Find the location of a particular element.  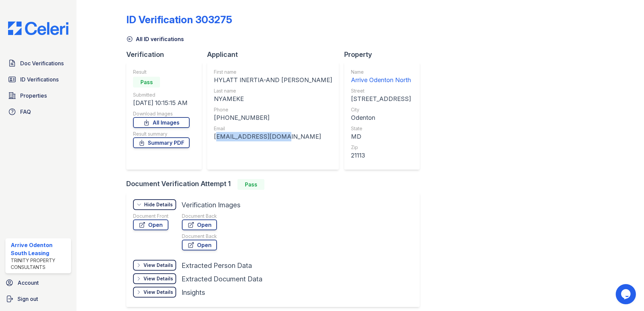

div: Extracted Document Data is located at coordinates (222, 279).